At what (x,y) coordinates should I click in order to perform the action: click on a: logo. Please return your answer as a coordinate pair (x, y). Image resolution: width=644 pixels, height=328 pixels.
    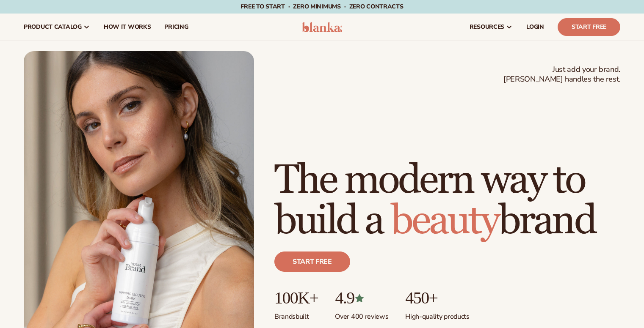
    Looking at the image, I should click on (322, 27).